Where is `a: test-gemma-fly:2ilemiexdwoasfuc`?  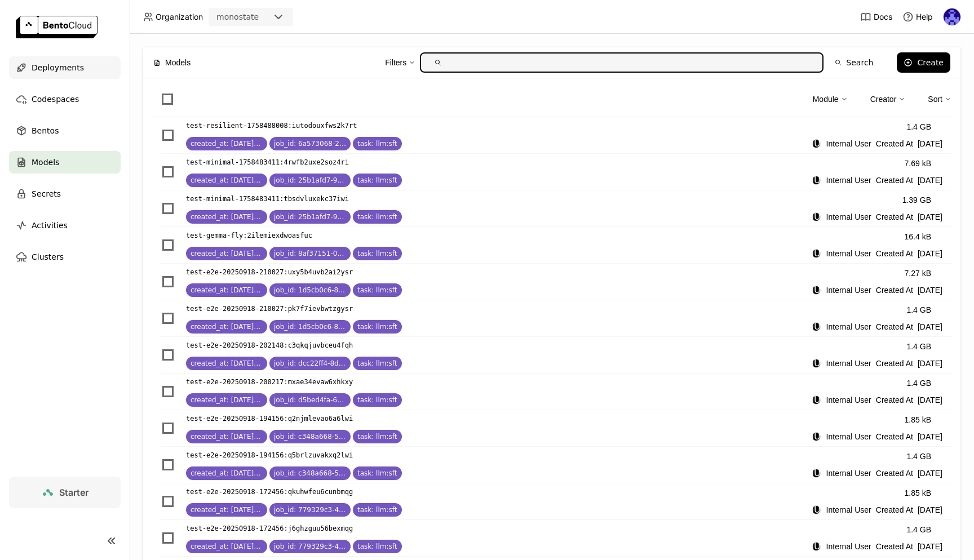 a: test-gemma-fly:2ilemiexdwoasfuc is located at coordinates (499, 235).